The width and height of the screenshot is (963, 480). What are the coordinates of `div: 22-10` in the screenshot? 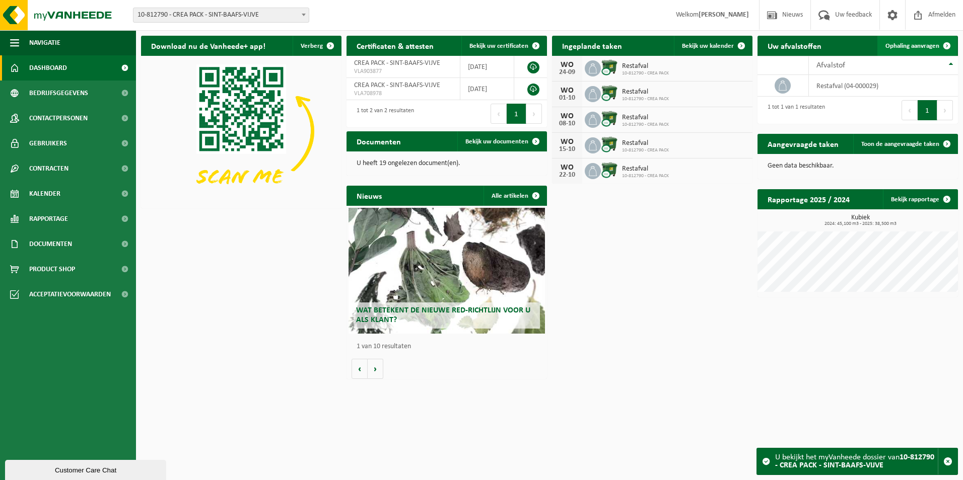 It's located at (567, 175).